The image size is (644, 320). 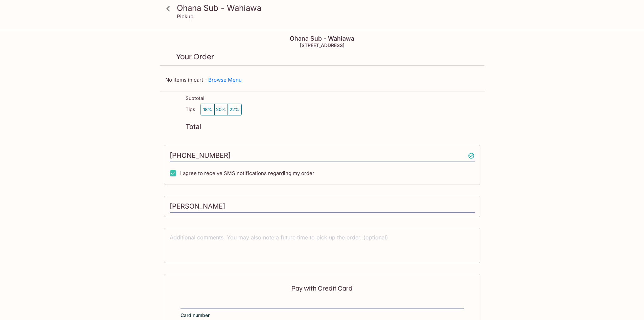 I want to click on a: Browse Menu, so click(x=225, y=80).